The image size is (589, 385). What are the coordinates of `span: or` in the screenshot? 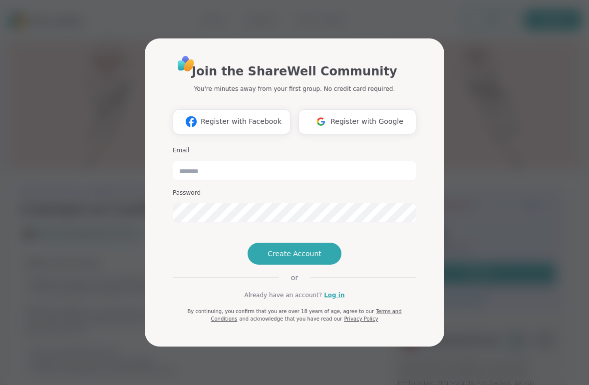 It's located at (294, 277).